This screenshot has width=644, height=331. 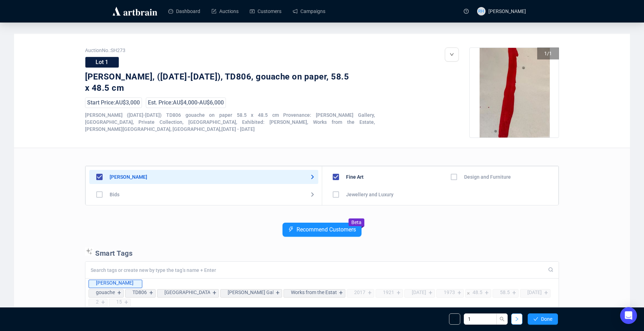 What do you see at coordinates (139, 292) in the screenshot?
I see `div: TD806` at bounding box center [139, 292].